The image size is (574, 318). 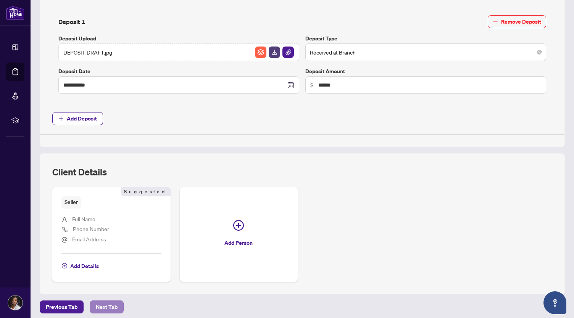 What do you see at coordinates (179, 52) in the screenshot?
I see `span: DEPOSIT DRAFT.jpgFile ArchiveFile DownloadFile Attachement` at bounding box center [179, 52].